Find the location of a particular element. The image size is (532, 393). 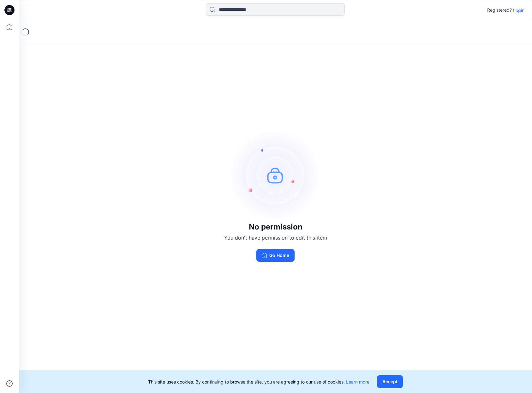

p: Registered? is located at coordinates (499, 10).